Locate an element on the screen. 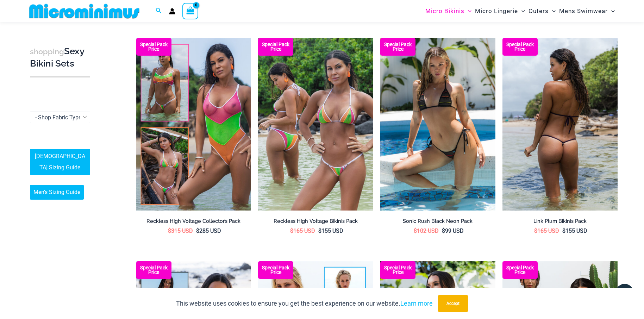 This screenshot has height=319, width=644. img: Reckless Mesh High Voltage Bikini Pack is located at coordinates (315, 124).